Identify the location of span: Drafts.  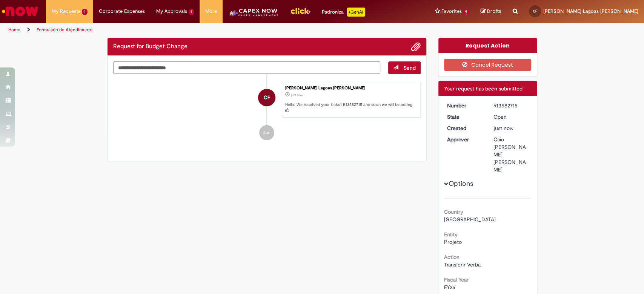
(494, 11).